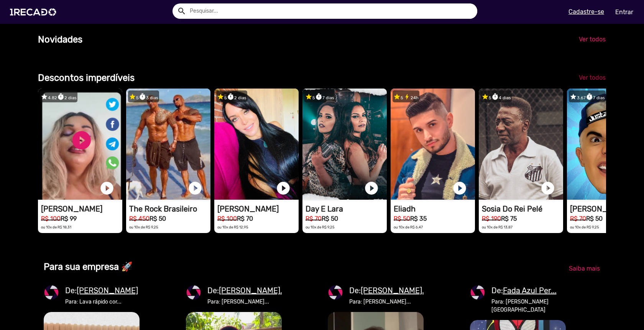 Image resolution: width=644 pixels, height=330 pixels. What do you see at coordinates (181, 11) in the screenshot?
I see `button: Example home icon` at bounding box center [181, 11].